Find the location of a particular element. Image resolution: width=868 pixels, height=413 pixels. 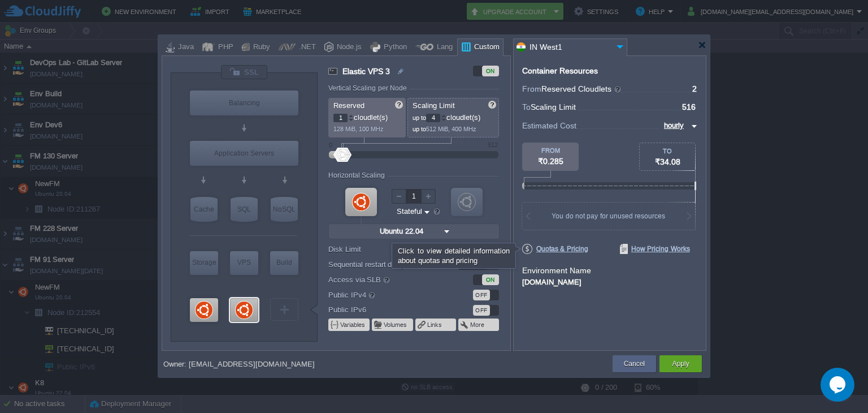

label: Public IPv4 is located at coordinates (385, 295).